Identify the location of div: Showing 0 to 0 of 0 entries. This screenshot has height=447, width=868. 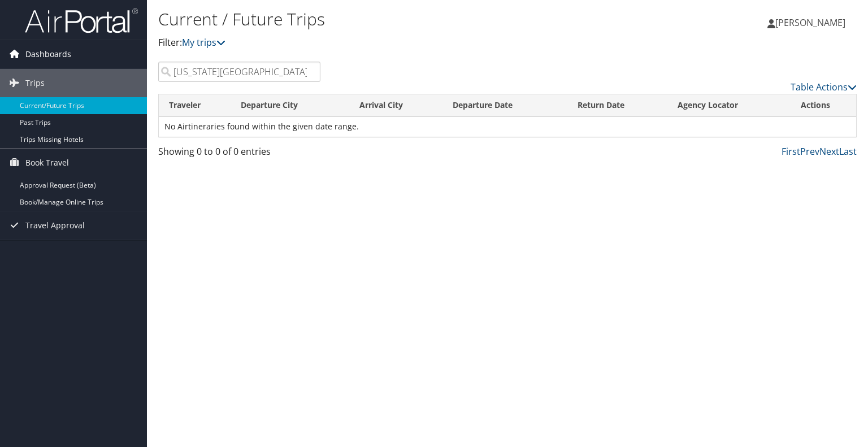
(239, 154).